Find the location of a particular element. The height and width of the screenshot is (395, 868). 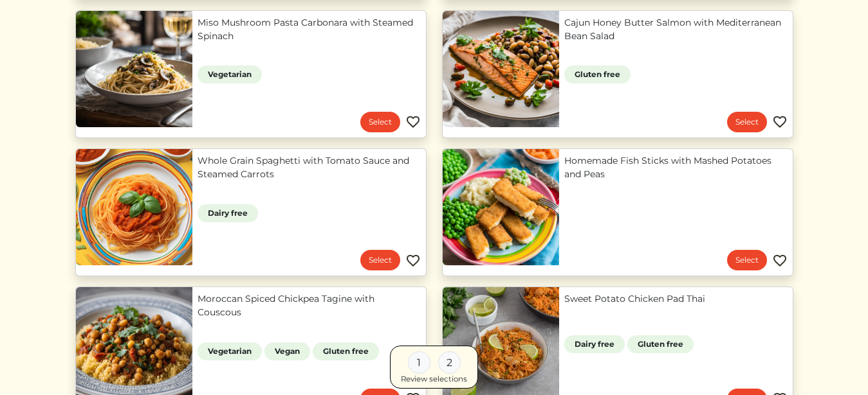

a: Homemade Fish Sticks with Mashed Potatoes and Peas is located at coordinates (675, 168).